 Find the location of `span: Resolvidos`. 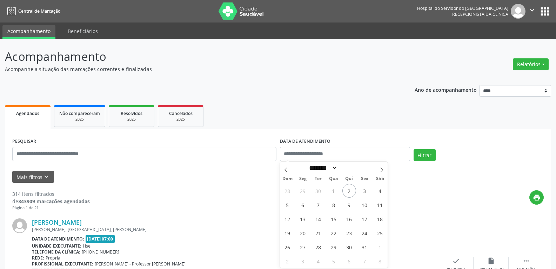

span: Resolvidos is located at coordinates (132, 113).